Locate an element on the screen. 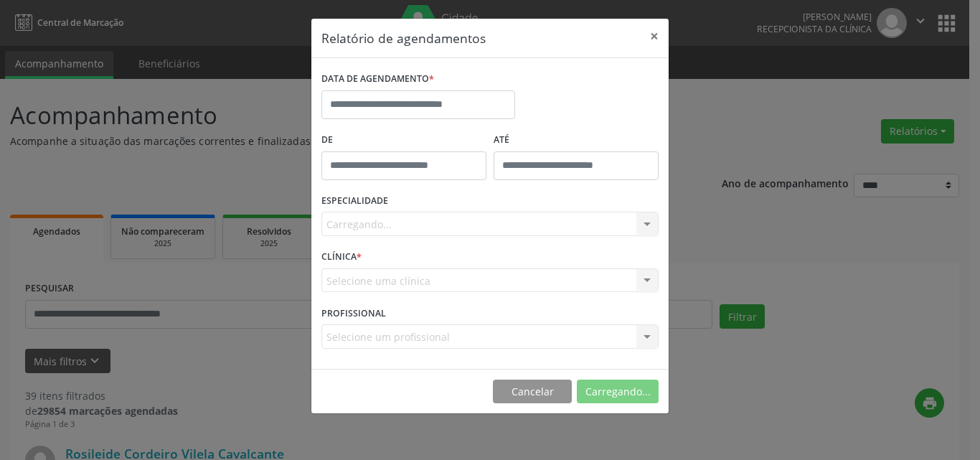 The image size is (980, 460). h5: Relatório de agendamentos is located at coordinates (403, 38).